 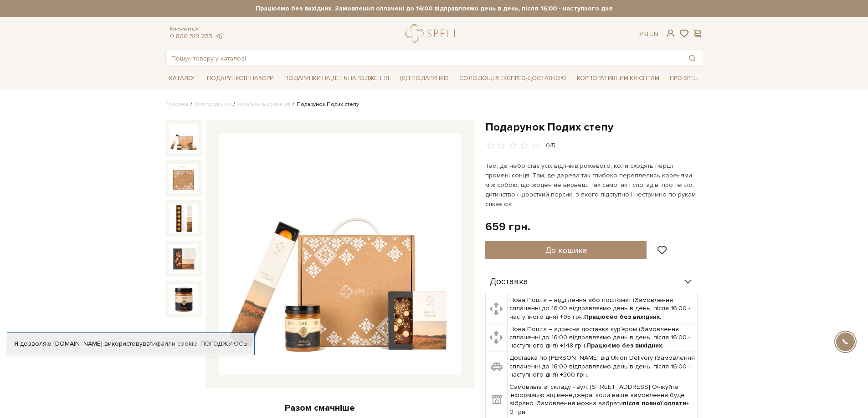 What do you see at coordinates (592, 185) in the screenshot?
I see `p: Там, де небо стає усіх відтінків рожевого, коли сходять перші промені сонця. Там, де дерева так г...` at bounding box center [592, 185].